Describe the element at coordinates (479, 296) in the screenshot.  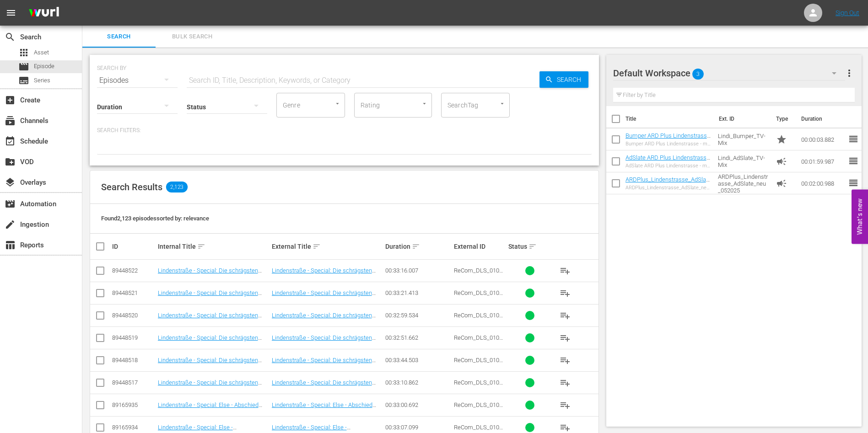
I see `span: ReCom_DLS_010895_03_20_51` at that location.